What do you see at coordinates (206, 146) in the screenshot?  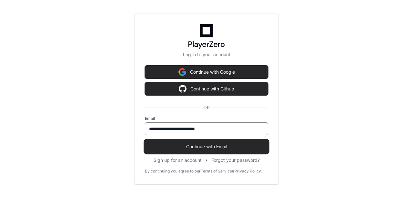 I see `button: Continue with Email` at bounding box center [206, 146].